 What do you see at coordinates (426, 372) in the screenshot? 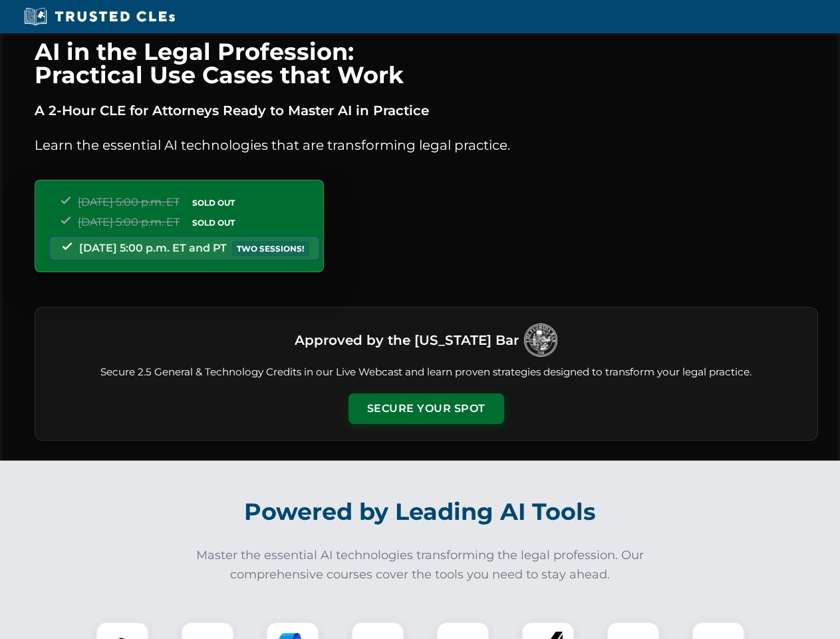
I see `p: Secure 2.5 General & Technology Credits in our Live Webcast and learn proven strategies designed ...` at bounding box center [426, 372].